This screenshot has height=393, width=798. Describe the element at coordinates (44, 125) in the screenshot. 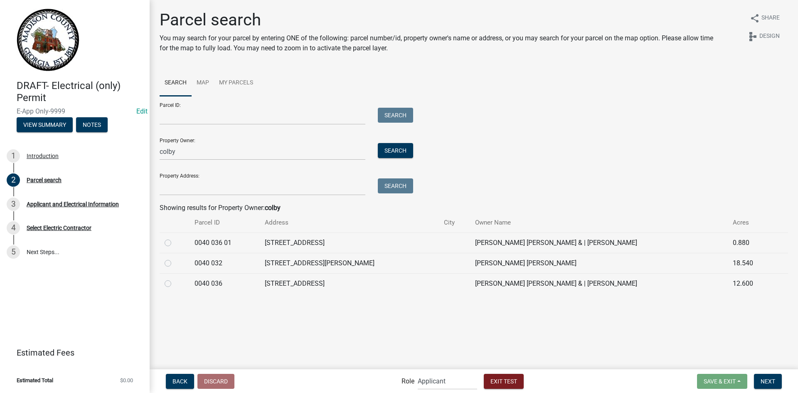

I see `wm-modal-confirm: Summary` at that location.